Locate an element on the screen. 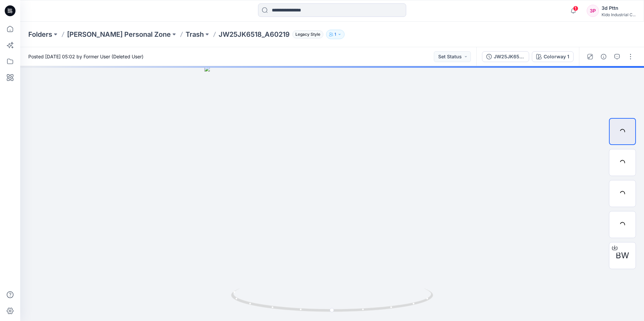 The image size is (644, 321). button: 1 is located at coordinates (335, 34).